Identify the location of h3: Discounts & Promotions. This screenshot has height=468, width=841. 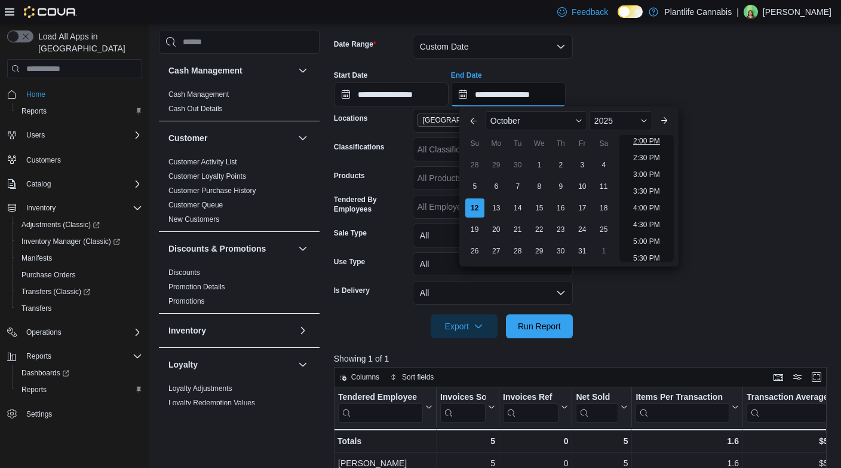
(217, 249).